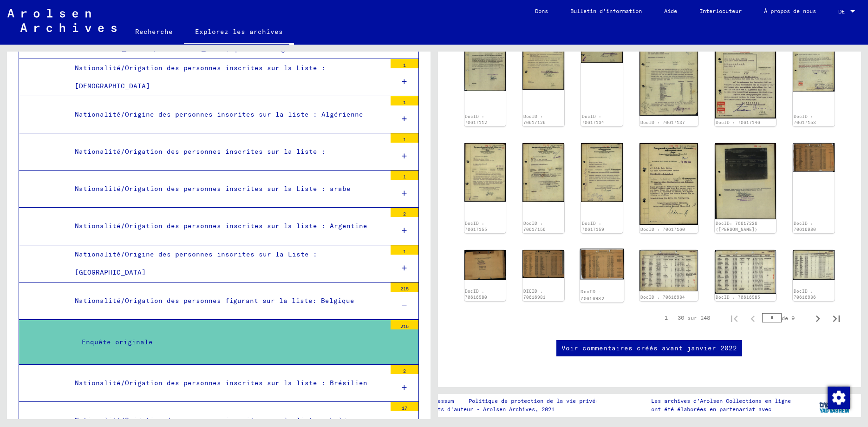 Image resolution: width=868 pixels, height=427 pixels. Describe the element at coordinates (227, 300) in the screenshot. I see `div: Nationalité/Origation des personnes figurant sur la liste: Belgique` at that location.